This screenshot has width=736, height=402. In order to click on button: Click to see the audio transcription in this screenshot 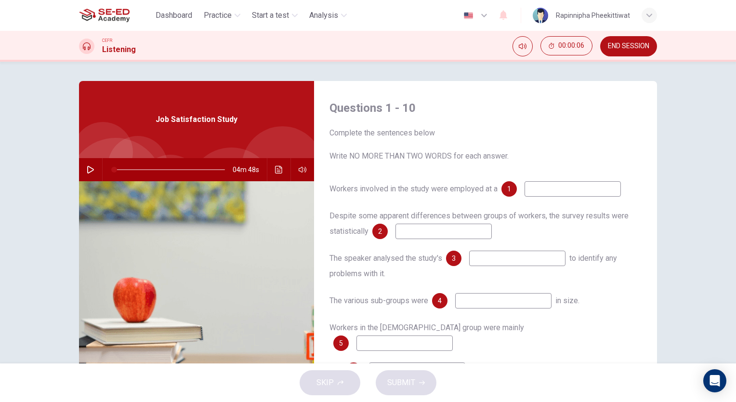, I will do `click(279, 170)`.